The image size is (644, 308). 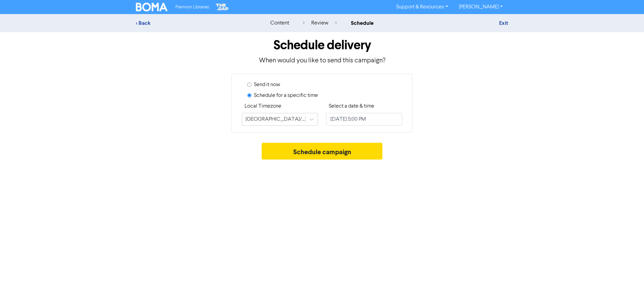 I want to click on p: When would you like to send this campaign?, so click(x=322, y=61).